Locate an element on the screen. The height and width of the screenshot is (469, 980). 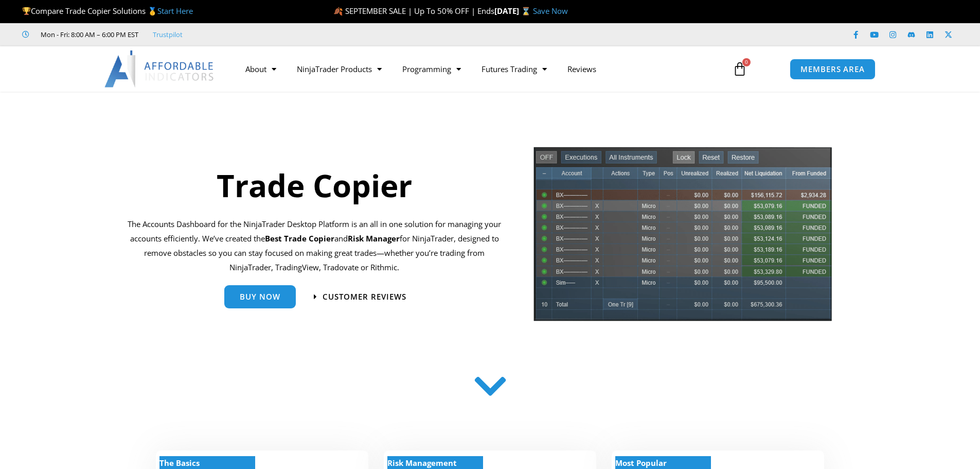
img: tradecopier | Affordable Indicators – NinjaTrader is located at coordinates (683, 238).